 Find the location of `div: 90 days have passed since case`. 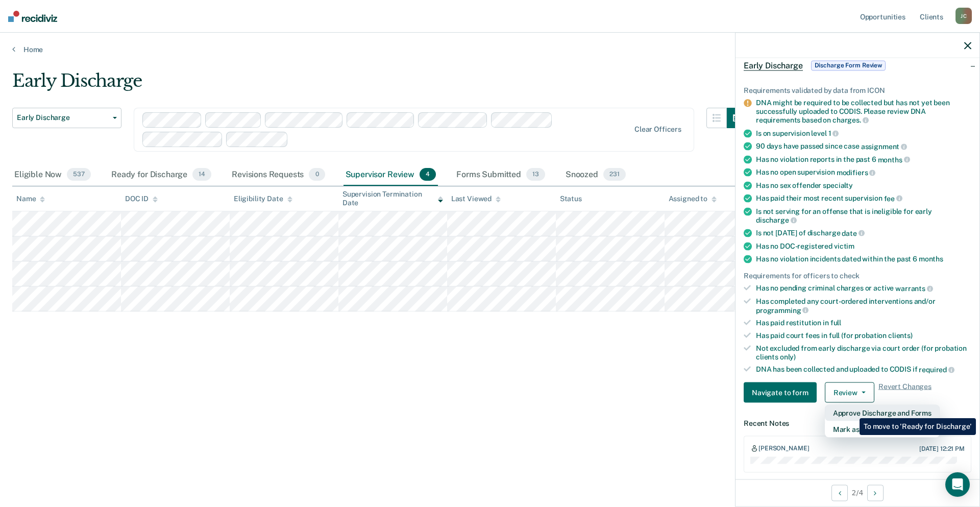

div: 90 days have passed since case is located at coordinates (863, 147).